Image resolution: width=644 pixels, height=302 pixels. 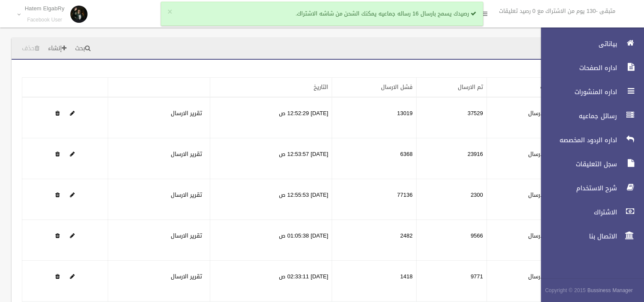 What do you see at coordinates (452, 118) in the screenshot?
I see `td: 37529` at bounding box center [452, 118].